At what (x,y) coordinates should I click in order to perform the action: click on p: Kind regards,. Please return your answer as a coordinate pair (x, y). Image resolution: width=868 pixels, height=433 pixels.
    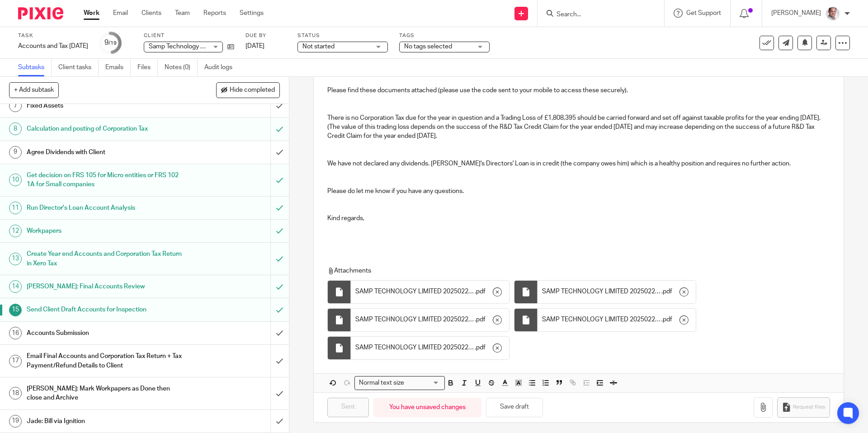
    Looking at the image, I should click on (578, 218).